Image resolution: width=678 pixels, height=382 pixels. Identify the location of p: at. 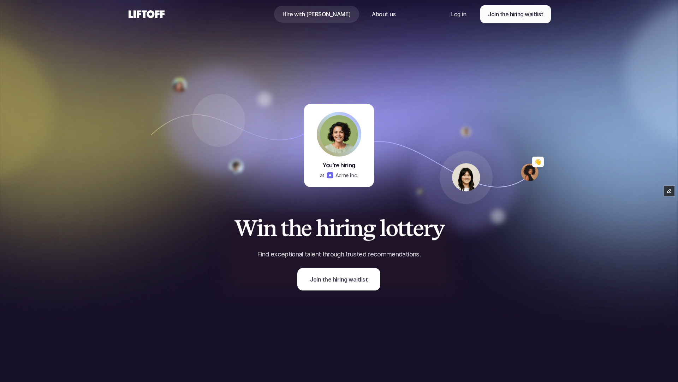
(323, 175).